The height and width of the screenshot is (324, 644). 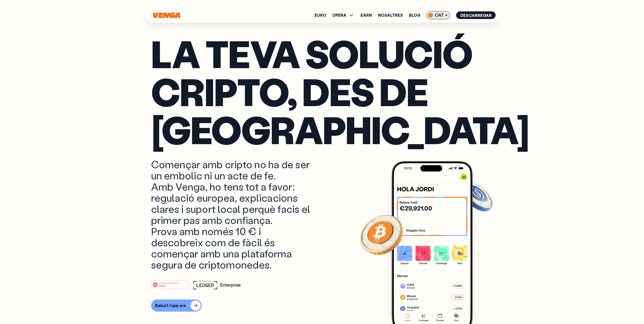 What do you see at coordinates (176, 305) in the screenshot?
I see `button: Baixa't l'app ara` at bounding box center [176, 305].